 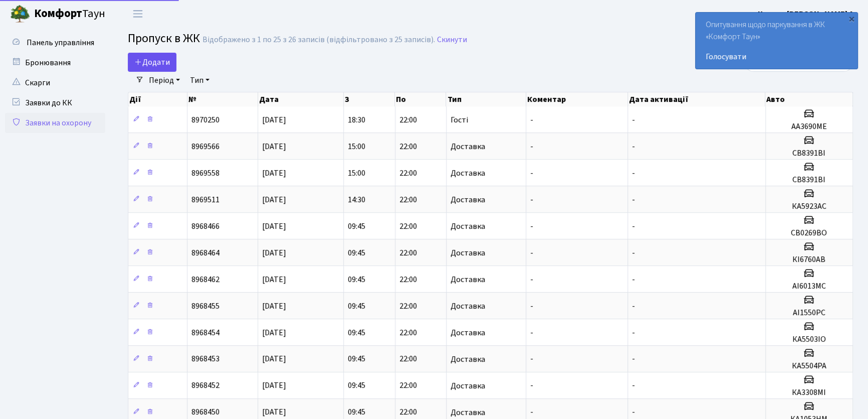 I want to click on h5: АІ6013МС, so click(x=809, y=286).